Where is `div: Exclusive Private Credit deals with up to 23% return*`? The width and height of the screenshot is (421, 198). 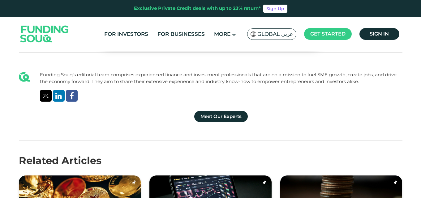 div: Exclusive Private Credit deals with up to 23% return* is located at coordinates (197, 8).